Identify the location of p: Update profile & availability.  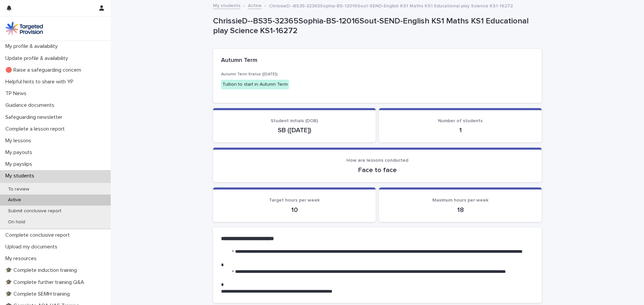
(38, 58).